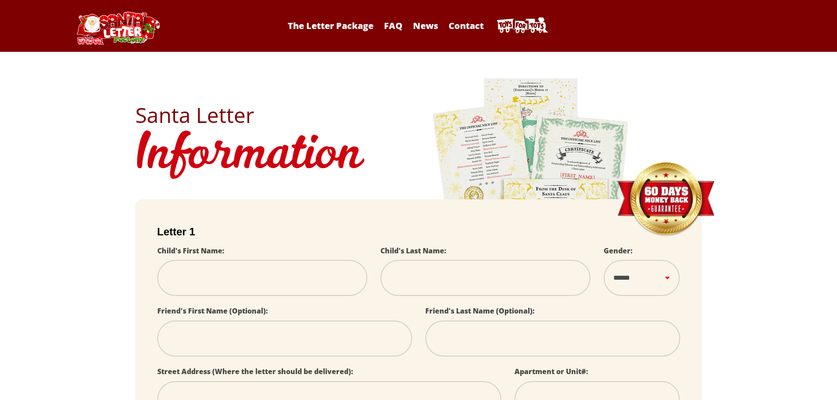  What do you see at coordinates (419, 115) in the screenshot?
I see `h2: Santa Letter` at bounding box center [419, 115].